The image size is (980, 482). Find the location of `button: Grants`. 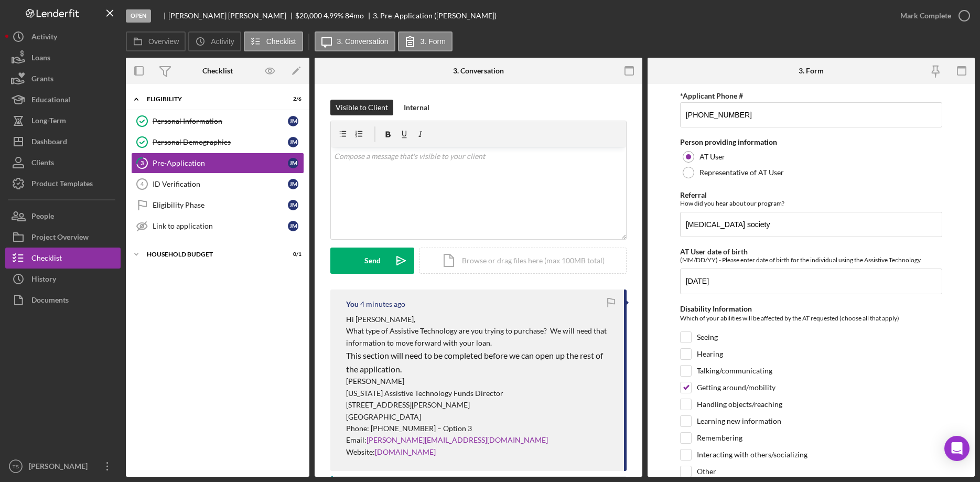

button: Grants is located at coordinates (63, 79).